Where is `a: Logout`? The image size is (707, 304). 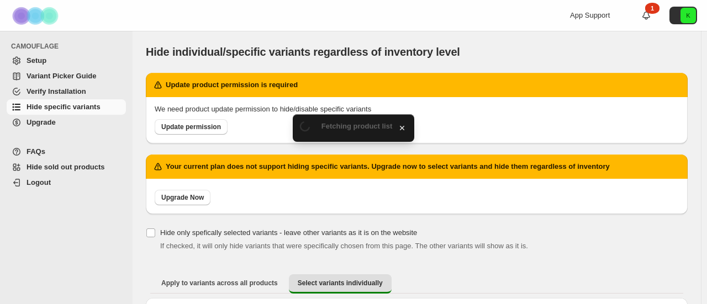
a: Logout is located at coordinates (66, 183).